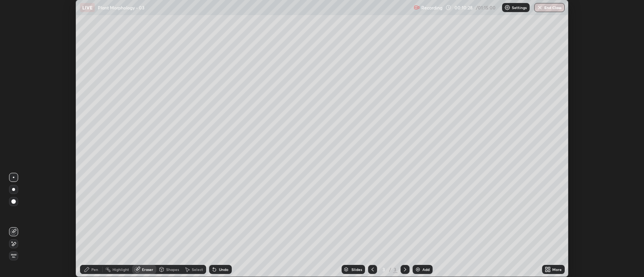  What do you see at coordinates (519, 7) in the screenshot?
I see `p: Settings` at bounding box center [519, 7].